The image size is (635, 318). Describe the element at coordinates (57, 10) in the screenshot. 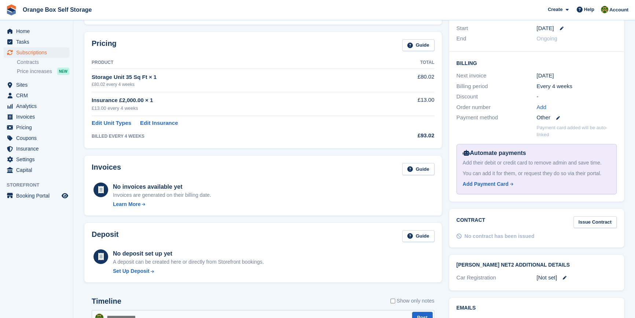

I see `a: Orange Box Self Storage` at that location.